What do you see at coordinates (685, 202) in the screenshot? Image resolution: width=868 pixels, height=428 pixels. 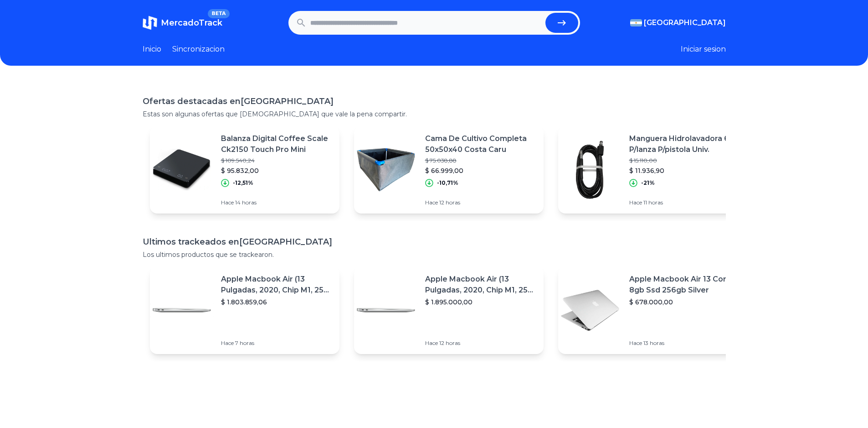 I see `p: Hace 11 horas` at bounding box center [685, 202].